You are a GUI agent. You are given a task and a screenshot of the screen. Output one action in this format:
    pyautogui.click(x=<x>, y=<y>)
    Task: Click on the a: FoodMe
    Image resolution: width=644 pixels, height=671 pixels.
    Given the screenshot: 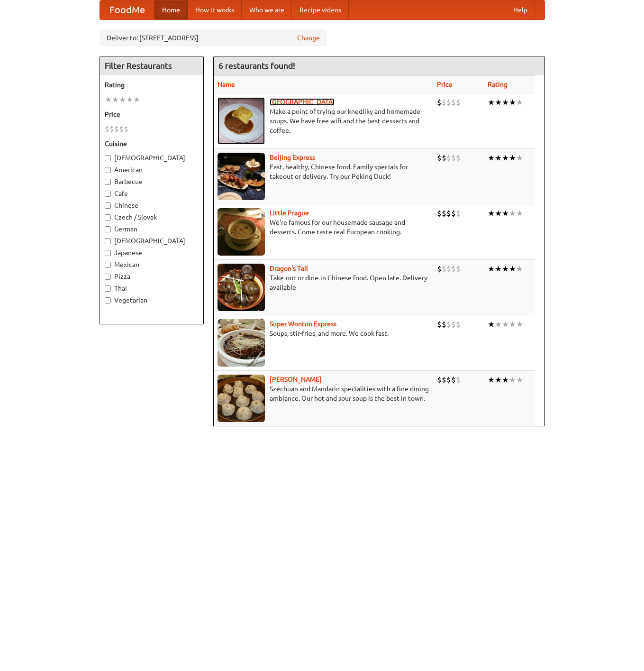 What is the action you would take?
    pyautogui.click(x=127, y=10)
    